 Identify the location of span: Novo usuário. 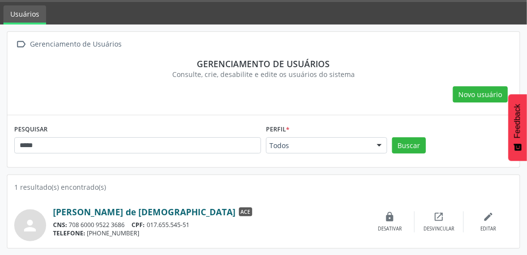
(481, 94).